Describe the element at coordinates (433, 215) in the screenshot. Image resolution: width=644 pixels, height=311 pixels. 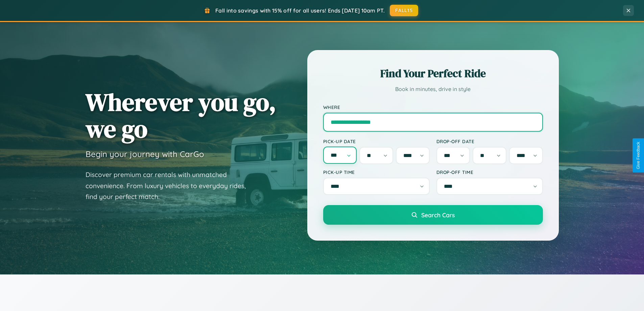
I see `button: Search Cars` at that location.